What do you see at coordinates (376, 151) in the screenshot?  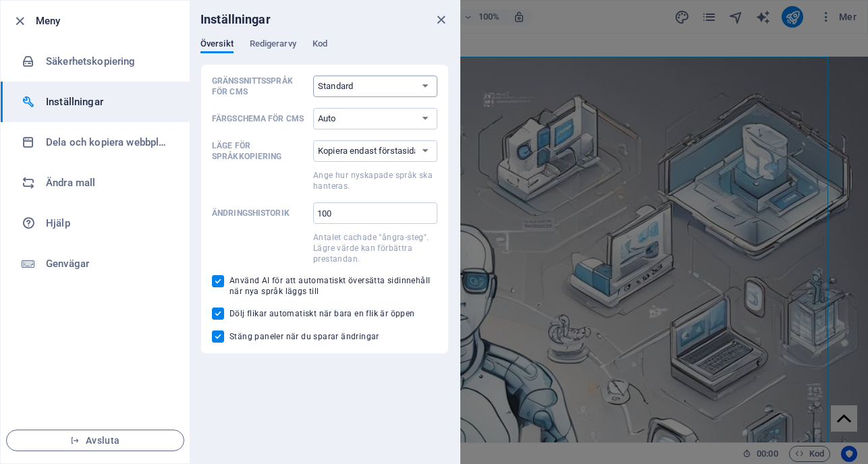 I see `select: Läge för språkkopieringAnge hur nyskapade språk ska hanteras.` at bounding box center [376, 151].